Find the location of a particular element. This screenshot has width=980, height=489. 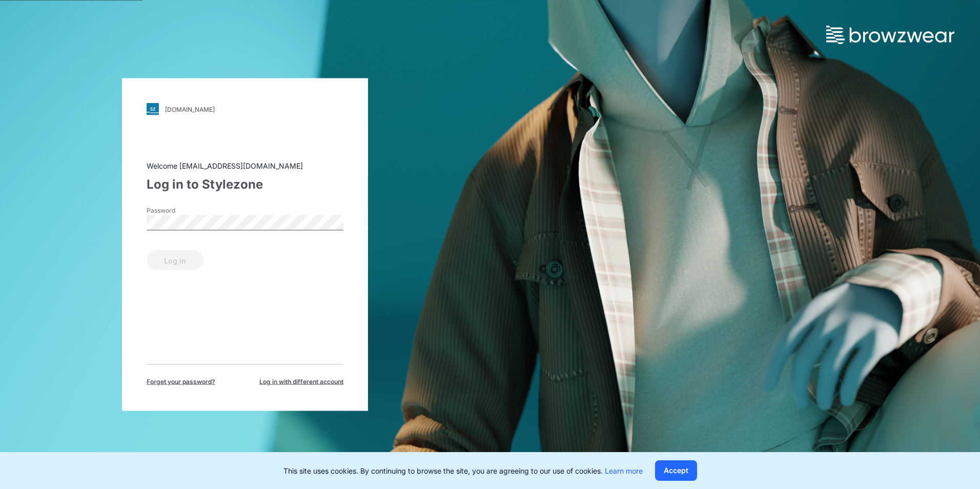

div: Log in to Stylezone is located at coordinates (245, 185).